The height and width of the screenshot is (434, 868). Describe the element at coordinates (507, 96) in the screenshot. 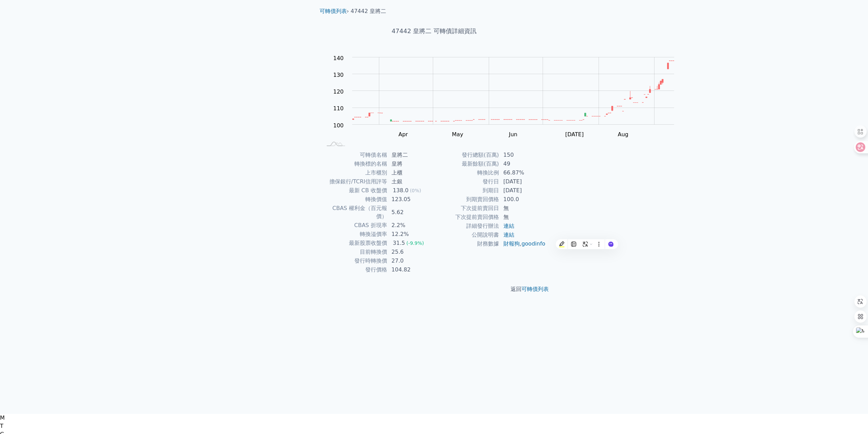

I see `g: Chart` at that location.